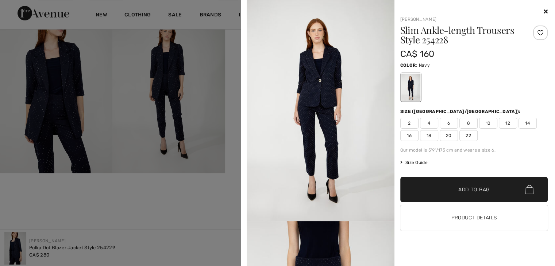 The height and width of the screenshot is (266, 555). I want to click on span: 16, so click(409, 136).